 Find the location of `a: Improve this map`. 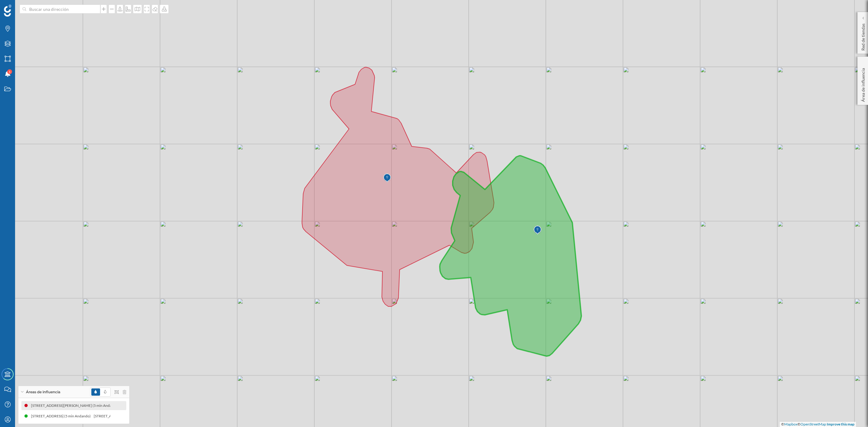

a: Improve this map is located at coordinates (840, 424).